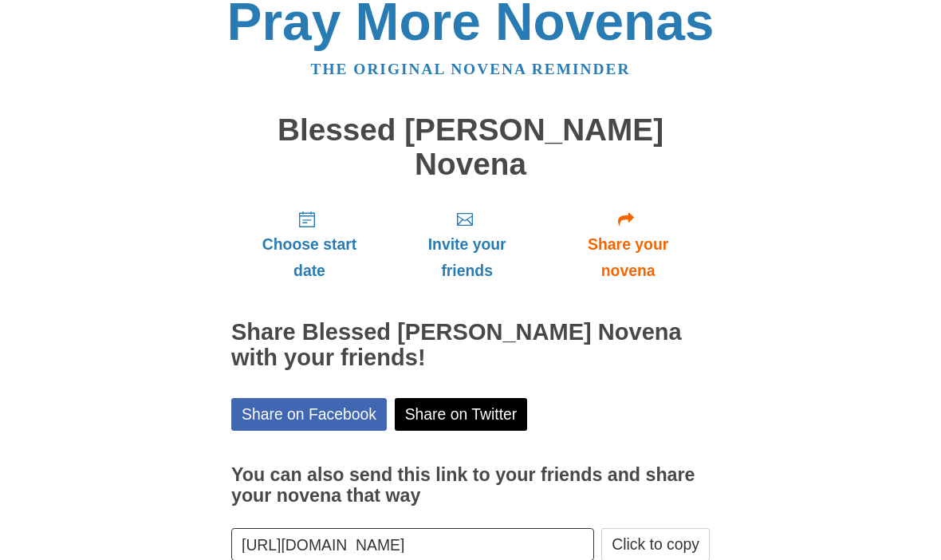 The image size is (941, 560). Describe the element at coordinates (627, 258) in the screenshot. I see `span: Share your novena` at that location.